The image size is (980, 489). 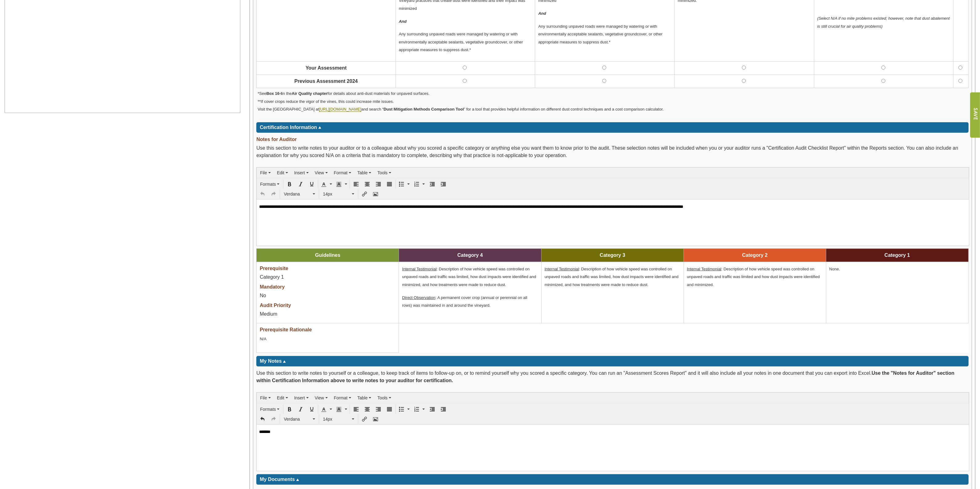 What do you see at coordinates (309, 93) in the screenshot?
I see `strong: Air Quality chapter` at bounding box center [309, 93].